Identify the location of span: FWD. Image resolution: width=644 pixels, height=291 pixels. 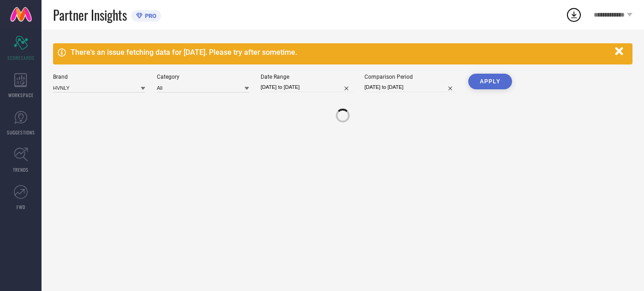
(21, 207).